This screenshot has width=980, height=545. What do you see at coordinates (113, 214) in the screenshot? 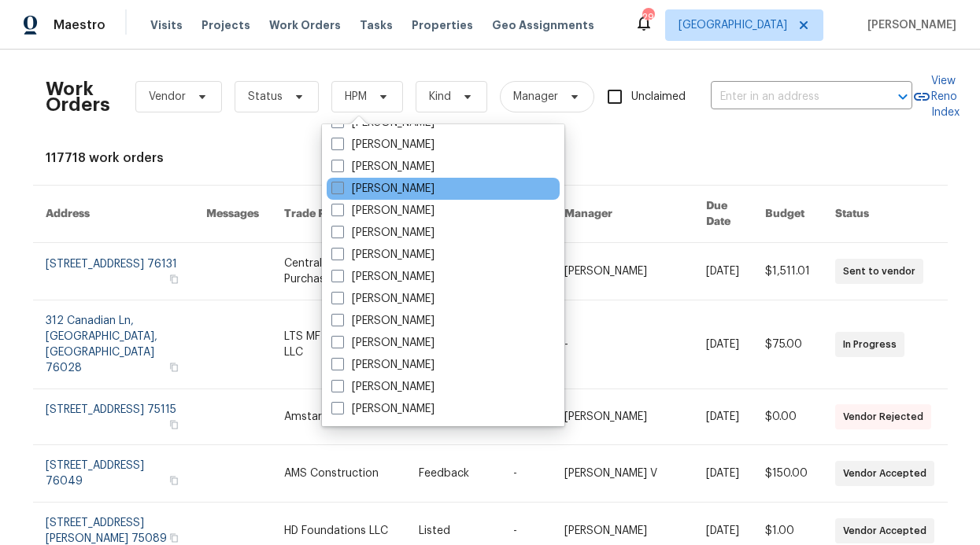
I see `th: Address` at bounding box center [113, 214].